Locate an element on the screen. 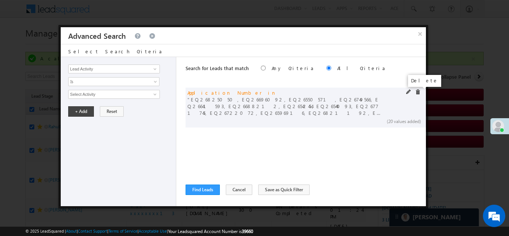 Image resolution: width=509 pixels, height=236 pixels. span: Search for Leads that match is located at coordinates (217, 68).